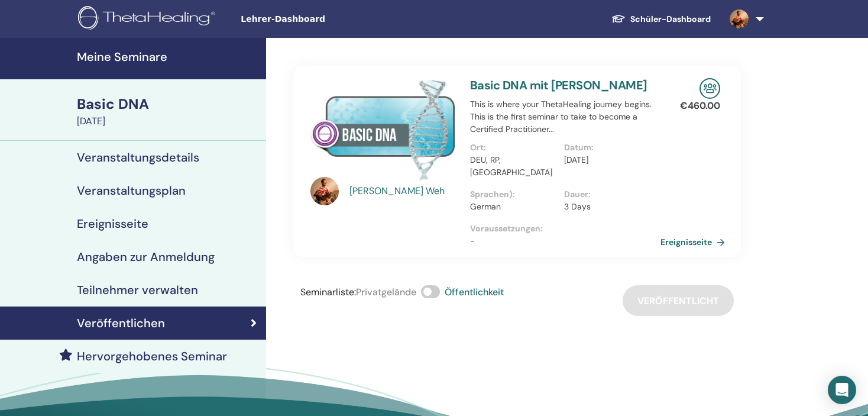 The height and width of the screenshot is (416, 868). Describe the element at coordinates (619, 18) in the screenshot. I see `img: graduation-cap-white.svg` at that location.